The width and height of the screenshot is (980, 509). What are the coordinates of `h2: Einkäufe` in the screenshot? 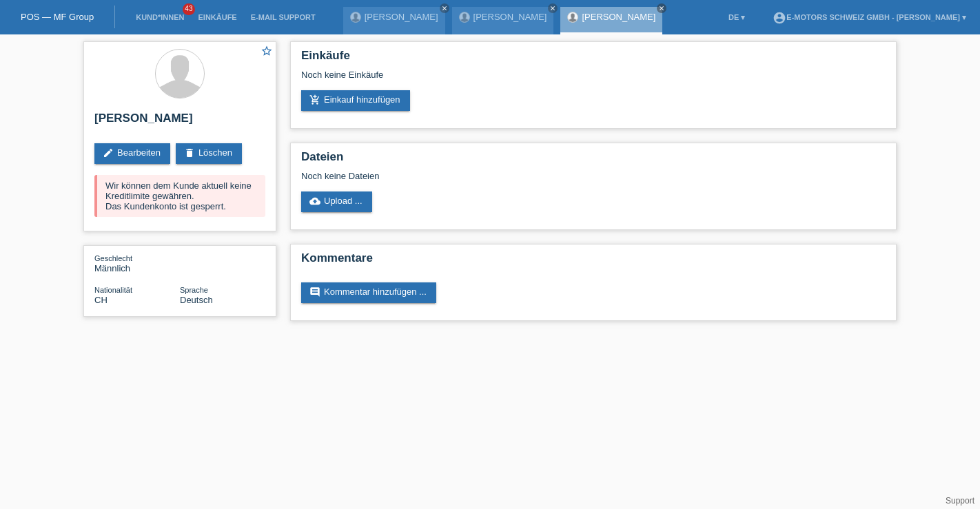 It's located at (593, 60).